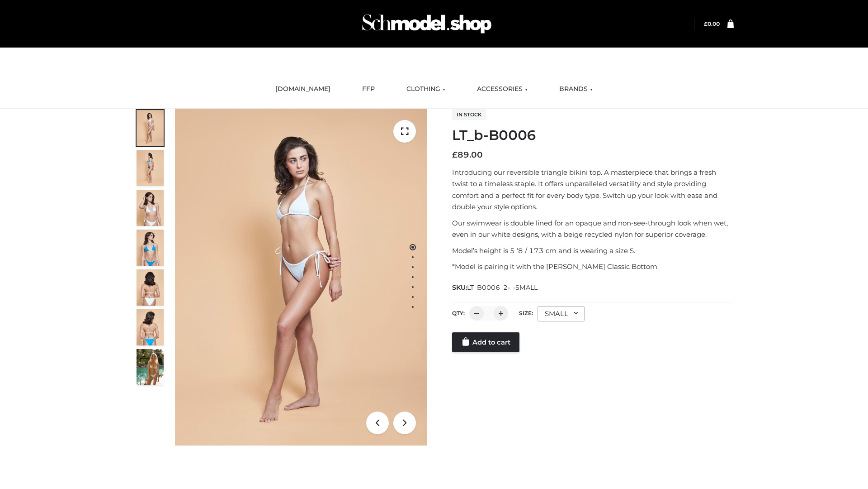  Describe the element at coordinates (486, 342) in the screenshot. I see `a: Add to cart` at that location.